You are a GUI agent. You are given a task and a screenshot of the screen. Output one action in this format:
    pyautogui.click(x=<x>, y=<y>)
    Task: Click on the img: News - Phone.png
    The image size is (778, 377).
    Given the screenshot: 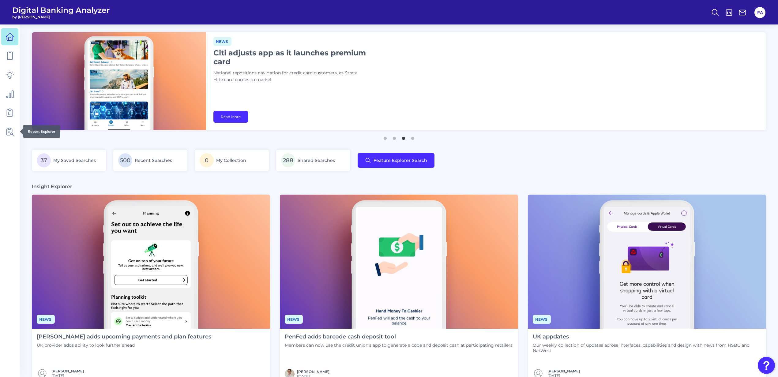 What is the action you would take?
    pyautogui.click(x=399, y=262)
    